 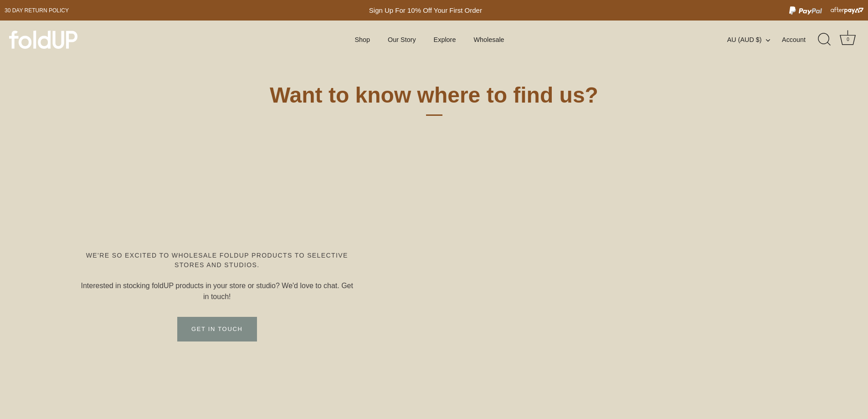 I want to click on a: Wholesale, so click(x=489, y=39).